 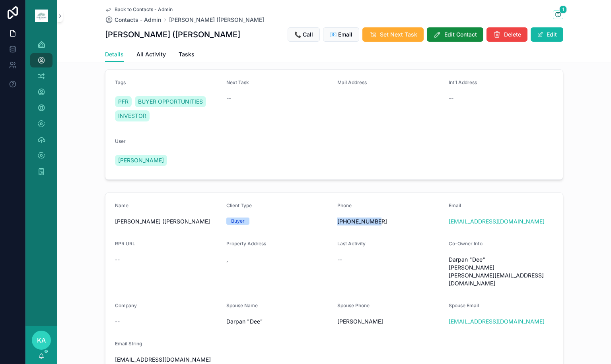 I want to click on button: Edit, so click(x=547, y=35).